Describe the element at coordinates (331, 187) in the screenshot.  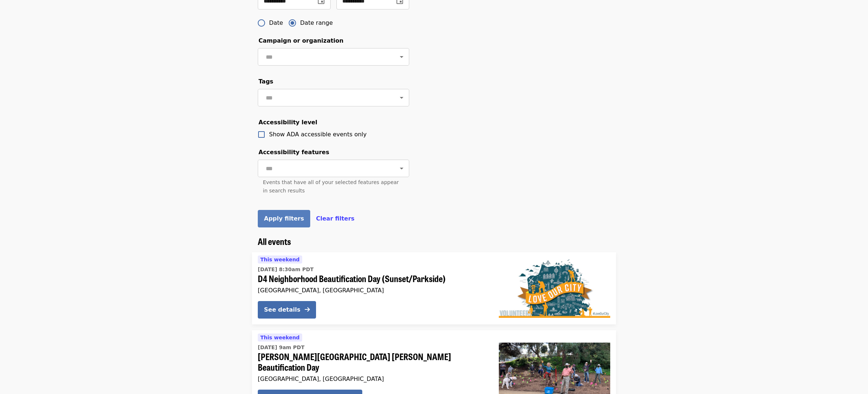
I see `span: Events that have all of your selected features appear in search results` at that location.